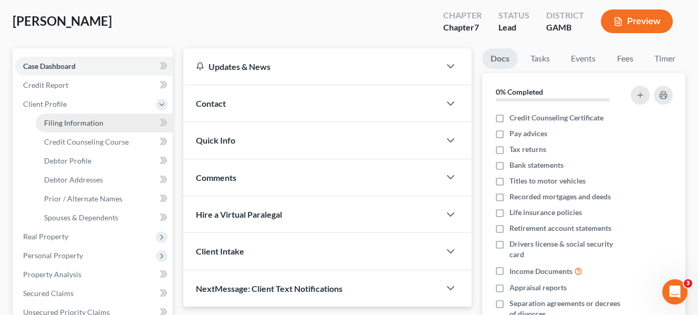  Describe the element at coordinates (104, 161) in the screenshot. I see `a: Debtor Profile` at that location.